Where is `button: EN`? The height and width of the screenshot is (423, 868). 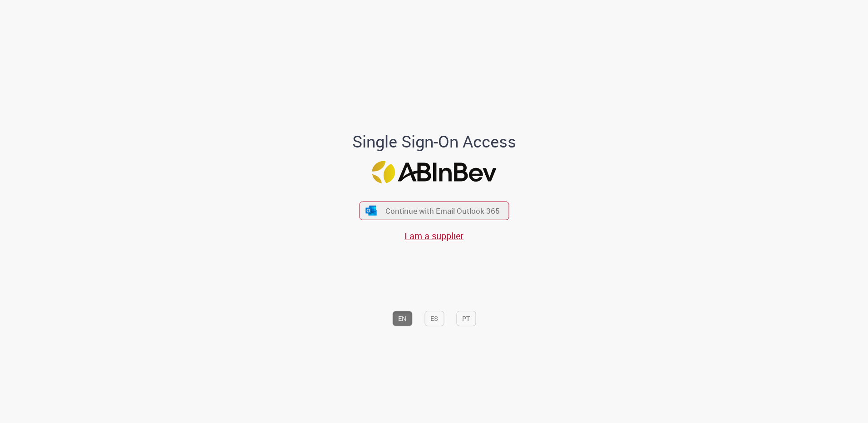 button: EN is located at coordinates (402, 318).